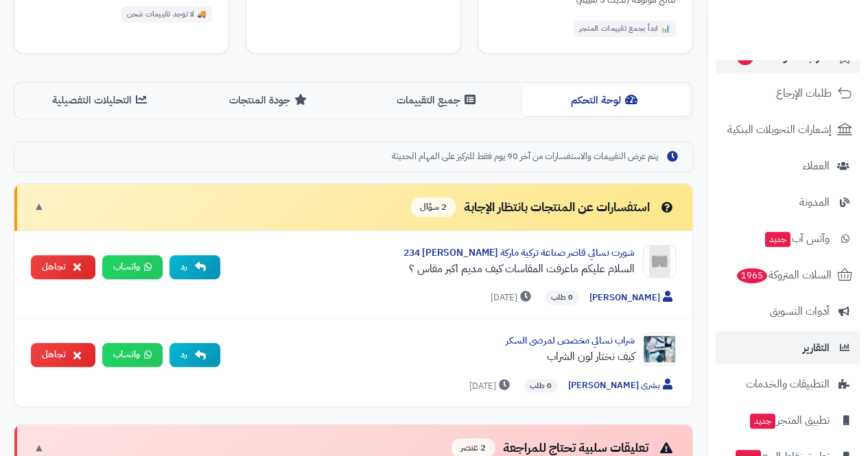  What do you see at coordinates (788, 130) in the screenshot?
I see `a: إشعارات التحويلات البنكية` at bounding box center [788, 130].